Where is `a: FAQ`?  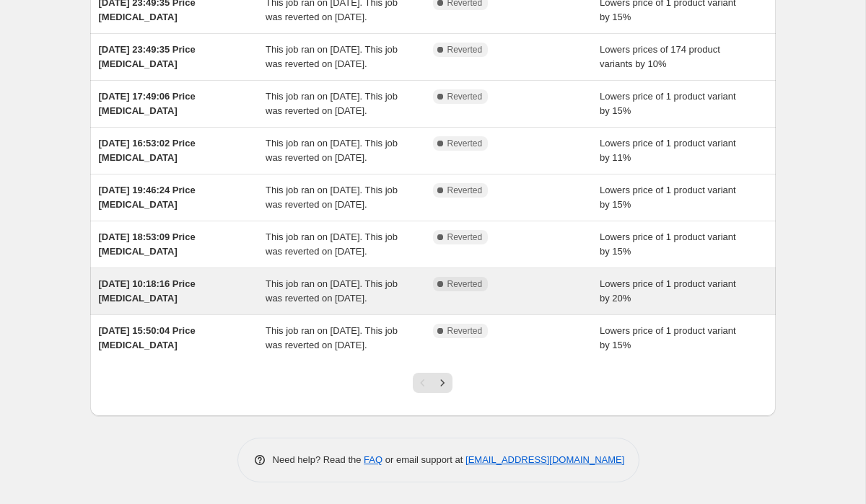 a: FAQ is located at coordinates (373, 459).